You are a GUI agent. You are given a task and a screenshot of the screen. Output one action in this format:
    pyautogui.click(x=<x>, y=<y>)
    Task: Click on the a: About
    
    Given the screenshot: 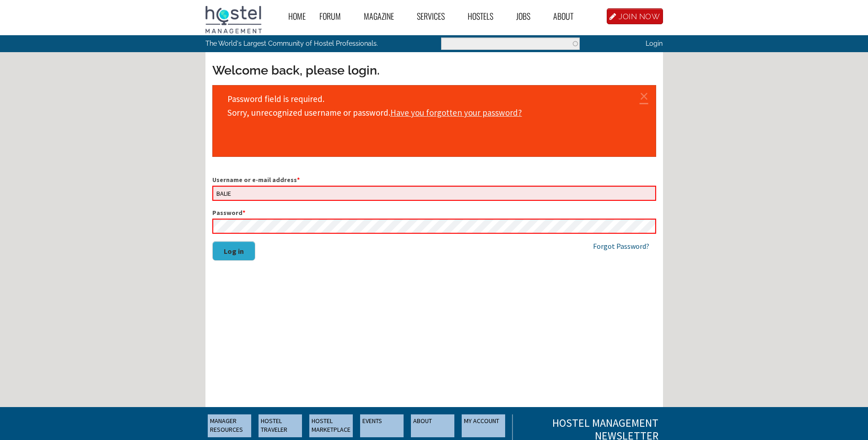 What is the action you would take?
    pyautogui.click(x=568, y=16)
    